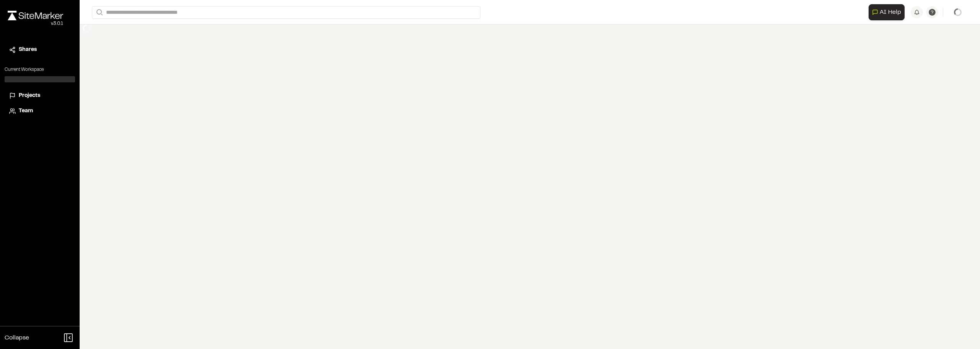  What do you see at coordinates (40, 111) in the screenshot?
I see `a: Team` at bounding box center [40, 111].